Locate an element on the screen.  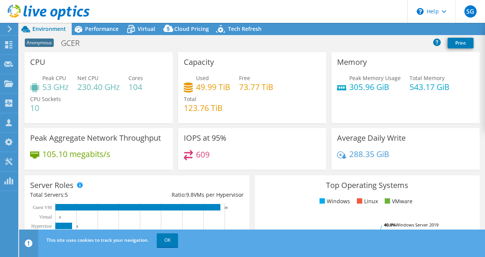
li: Windows is located at coordinates (334, 201).